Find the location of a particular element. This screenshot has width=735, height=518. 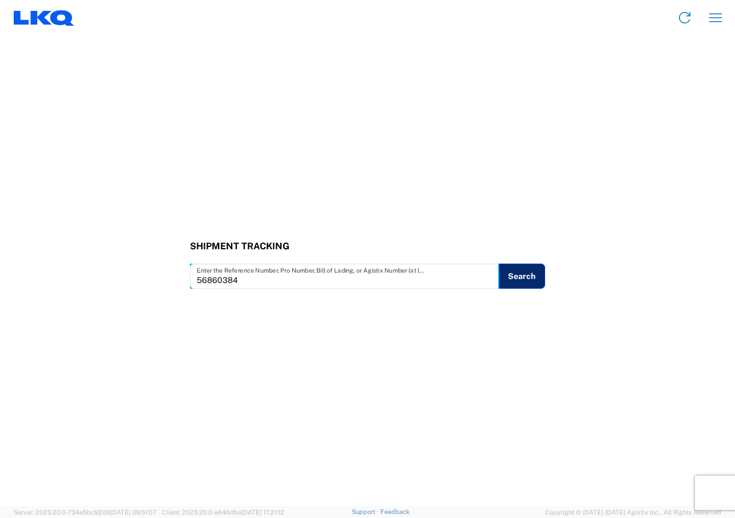

a: Feedback is located at coordinates (395, 512).